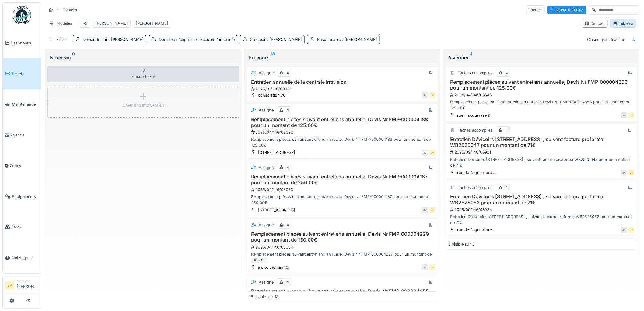 The image size is (644, 311). I want to click on div: Kanban, so click(595, 23).